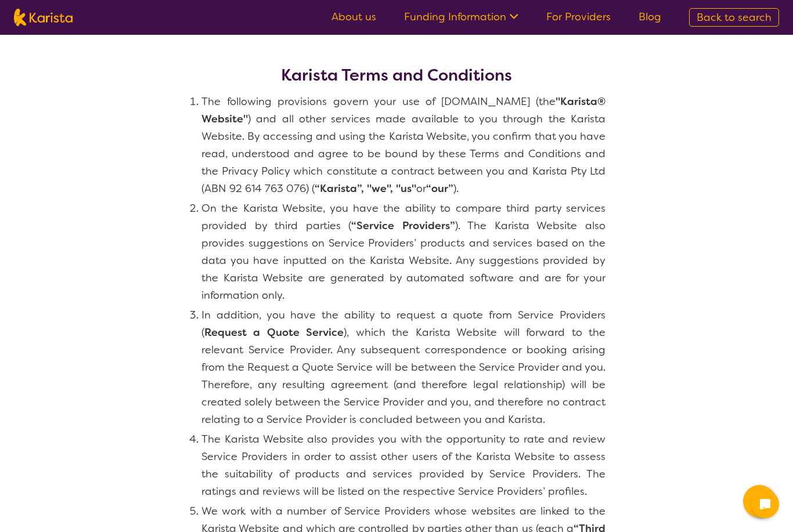 This screenshot has height=532, width=793. What do you see at coordinates (354, 17) in the screenshot?
I see `a: About us` at bounding box center [354, 17].